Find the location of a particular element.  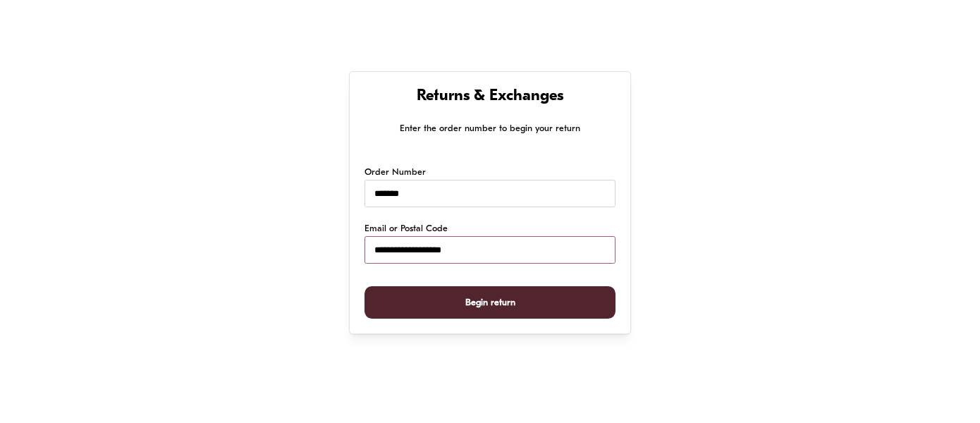

label: Email or Postal Code is located at coordinates (406, 229).